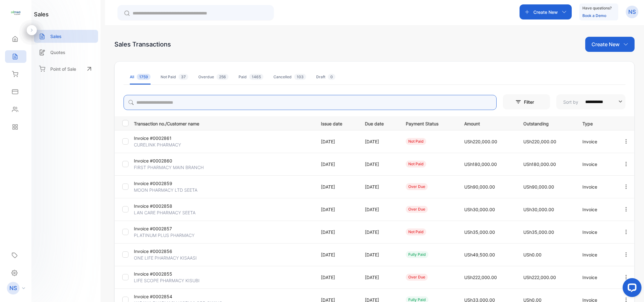  I want to click on div: Not Paid, so click(174, 77).